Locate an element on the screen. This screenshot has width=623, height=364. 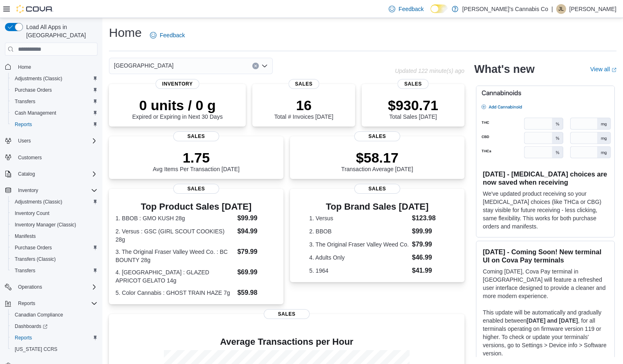
dt: 4. Adults Only is located at coordinates (359, 258).